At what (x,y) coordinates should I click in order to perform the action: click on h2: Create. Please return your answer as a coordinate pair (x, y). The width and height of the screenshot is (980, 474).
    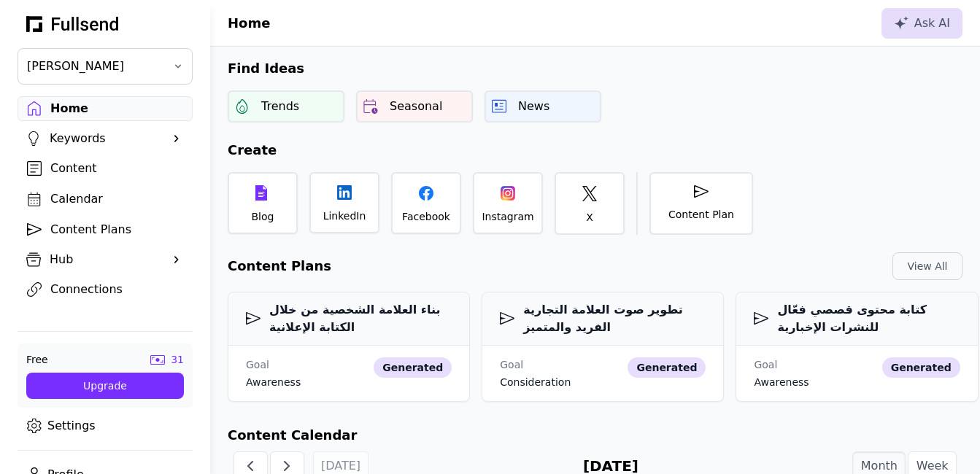
    Looking at the image, I should click on (595, 151).